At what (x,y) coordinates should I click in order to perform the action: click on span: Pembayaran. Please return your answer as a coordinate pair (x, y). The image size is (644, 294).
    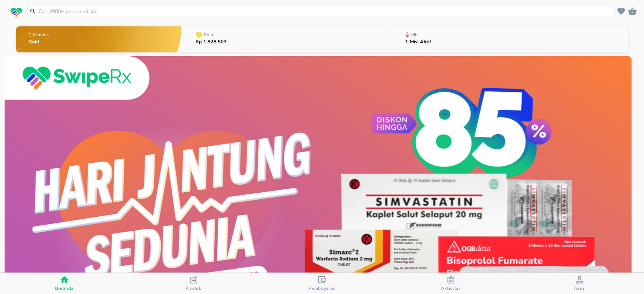
    Looking at the image, I should click on (321, 289).